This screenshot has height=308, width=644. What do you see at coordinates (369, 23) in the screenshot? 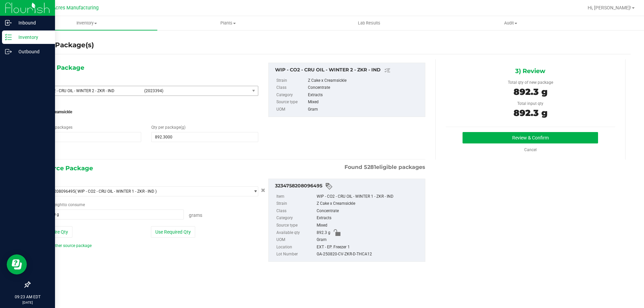
I see `span: Lab Results` at bounding box center [369, 23].